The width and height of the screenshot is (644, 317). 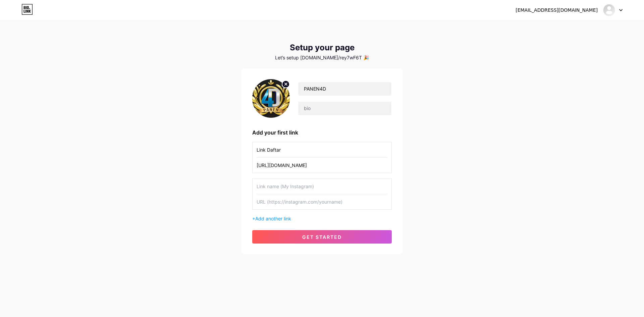 What do you see at coordinates (273, 219) in the screenshot?
I see `span: Add another link` at bounding box center [273, 219].